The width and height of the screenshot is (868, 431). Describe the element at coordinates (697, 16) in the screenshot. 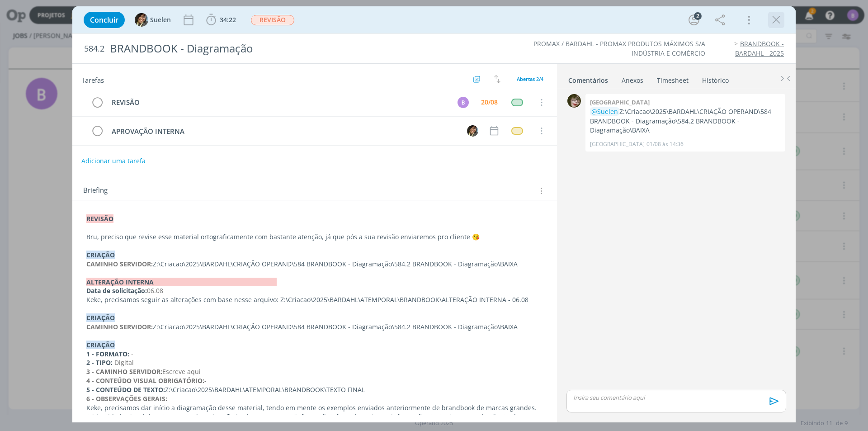

I see `div: 2` at that location.